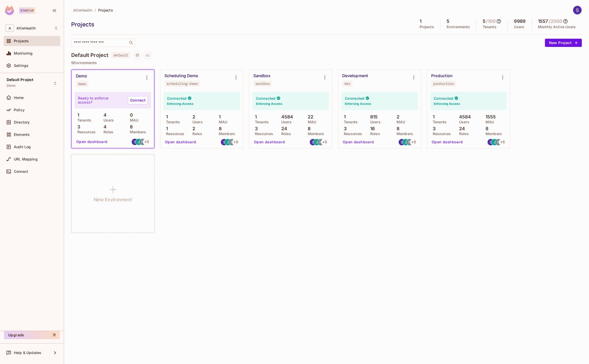 This screenshot has width=589, height=364. Describe the element at coordinates (32, 335) in the screenshot. I see `button: Upgrade` at that location.